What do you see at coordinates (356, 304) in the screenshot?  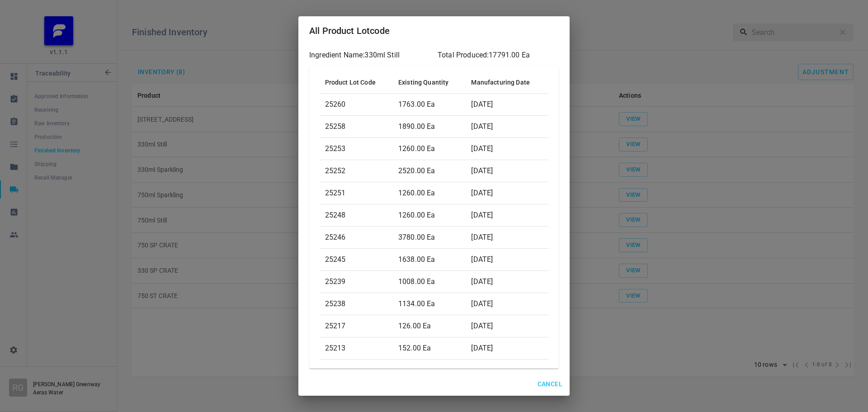 I see `p: 25238` at bounding box center [356, 304].